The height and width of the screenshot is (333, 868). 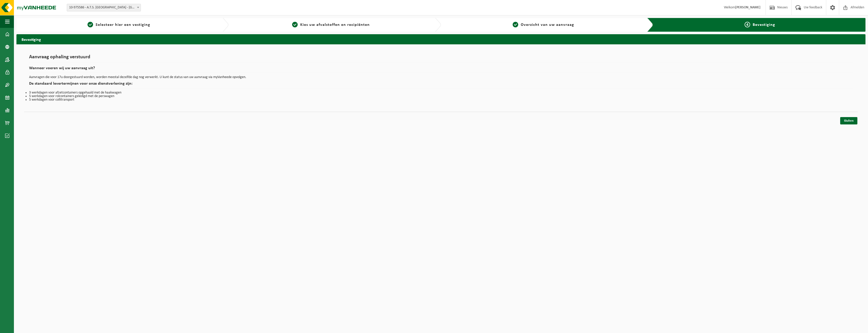 What do you see at coordinates (748, 24) in the screenshot?
I see `span: 4` at bounding box center [748, 24].